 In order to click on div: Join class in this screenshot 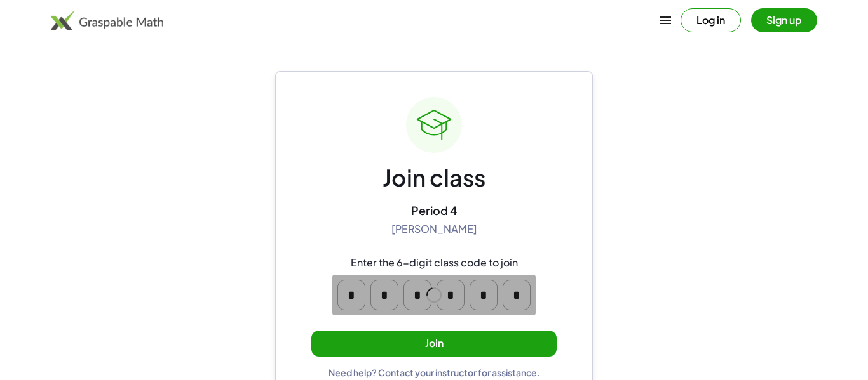, I will do `click(434, 177)`.